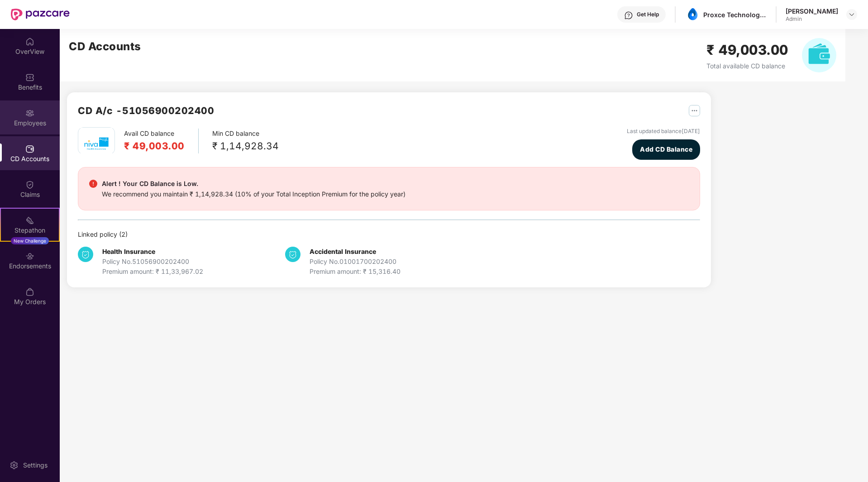 The height and width of the screenshot is (482, 868). Describe the element at coordinates (97, 143) in the screenshot. I see `img: mbhicl.png` at that location.